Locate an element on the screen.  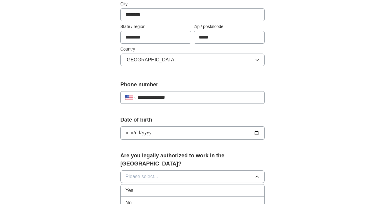
span: Please select... is located at coordinates (142, 177).